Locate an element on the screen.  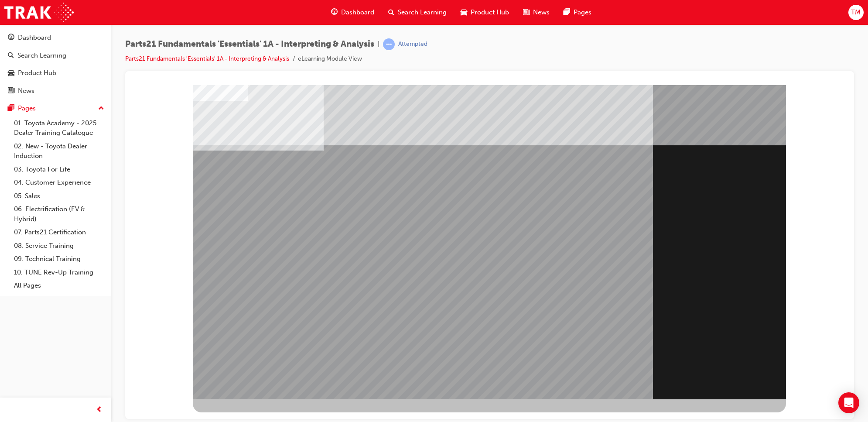
a: Search Learning is located at coordinates (55, 55).